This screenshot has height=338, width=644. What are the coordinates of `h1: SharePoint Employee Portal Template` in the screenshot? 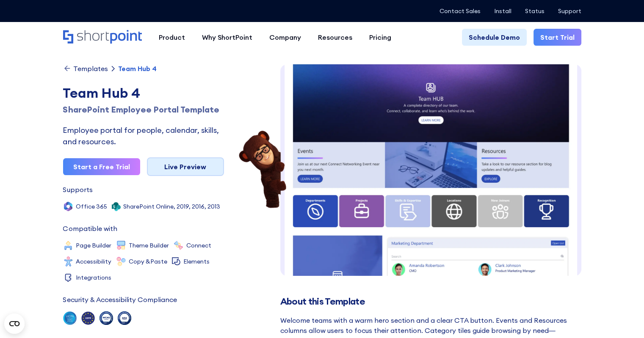 It's located at (143, 110).